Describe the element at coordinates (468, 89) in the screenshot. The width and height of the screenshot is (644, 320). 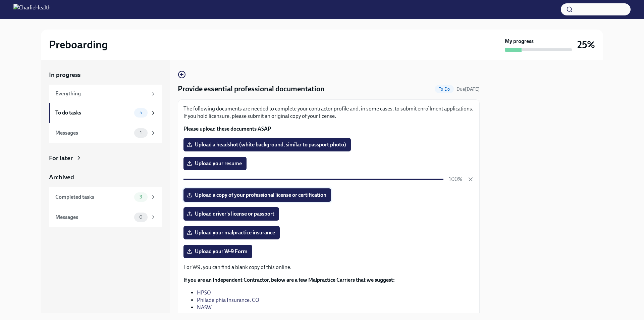
I see `span: October 13th, 2025 07:00` at that location.